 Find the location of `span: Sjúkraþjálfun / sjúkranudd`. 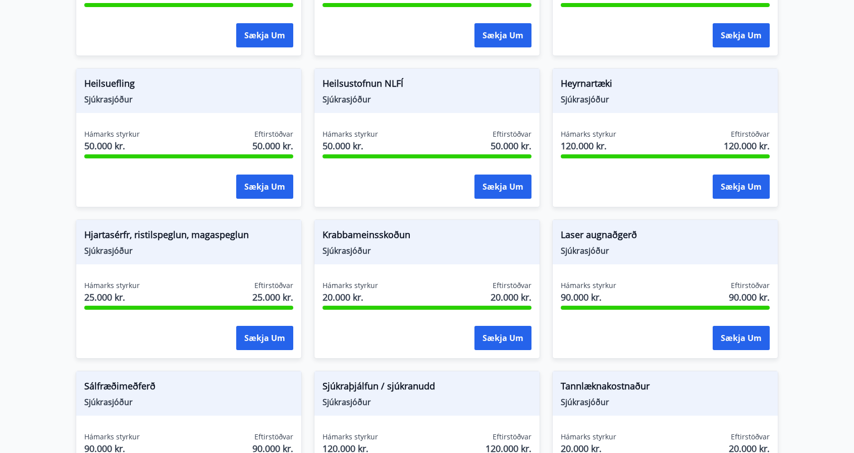

span: Sjúkraþjálfun / sjúkranudd is located at coordinates (427, 388).